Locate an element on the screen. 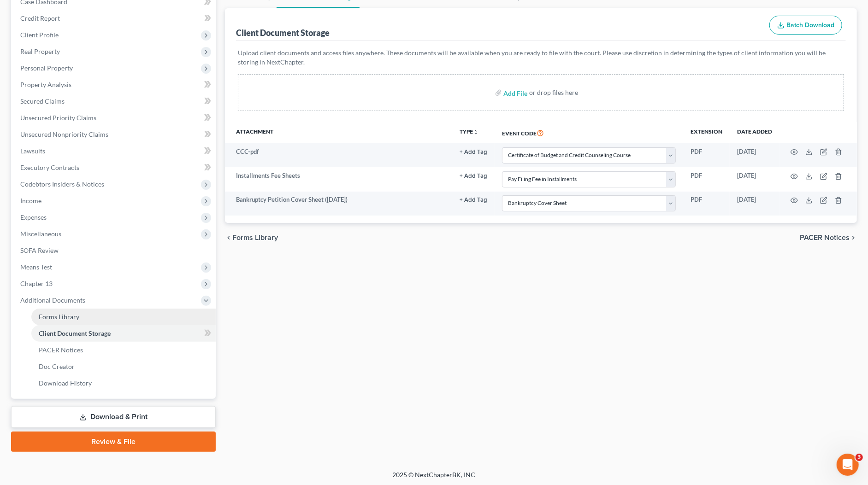 This screenshot has width=868, height=485. span: Client Profile is located at coordinates (39, 34).